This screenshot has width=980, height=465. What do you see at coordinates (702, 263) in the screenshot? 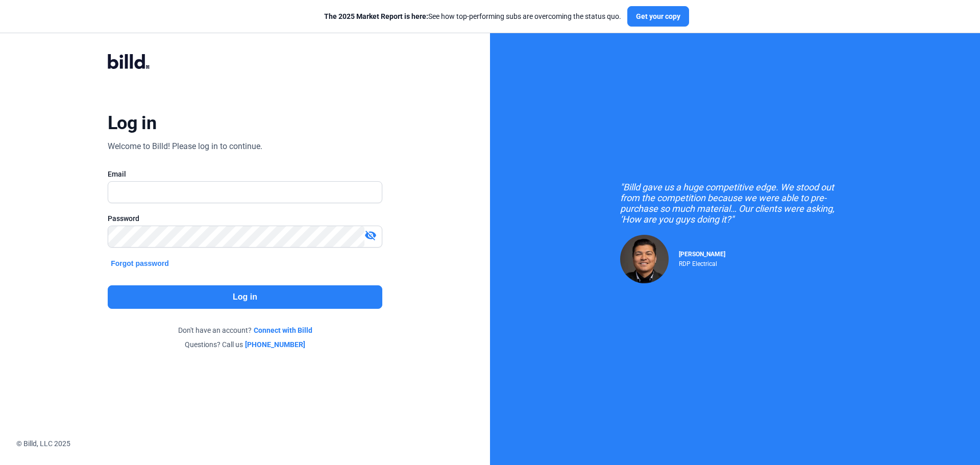
I see `div: RDP Electrical` at bounding box center [702, 263].